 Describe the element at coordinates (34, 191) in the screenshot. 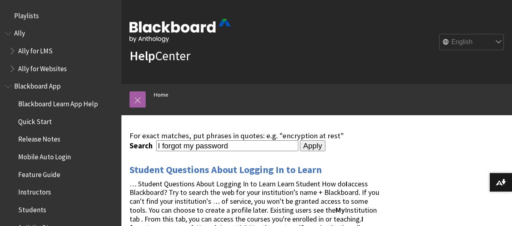

I see `span: Instructors` at that location.